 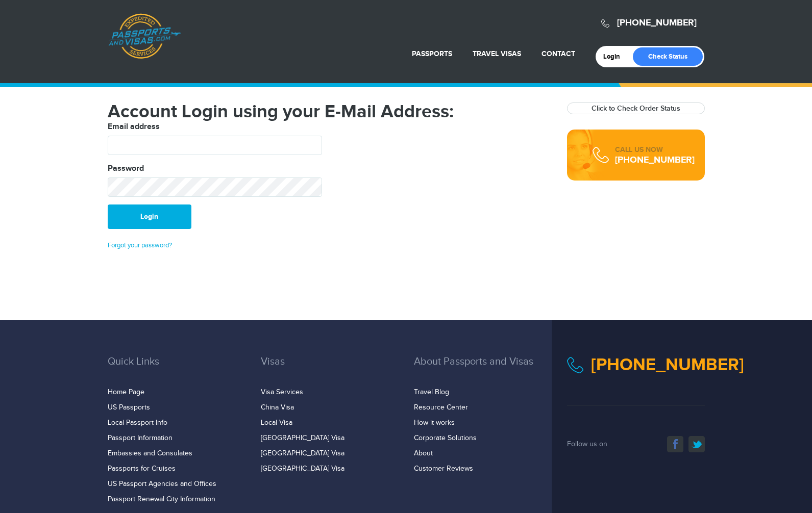 What do you see at coordinates (445, 438) in the screenshot?
I see `a: Corporate Solutions` at bounding box center [445, 438].